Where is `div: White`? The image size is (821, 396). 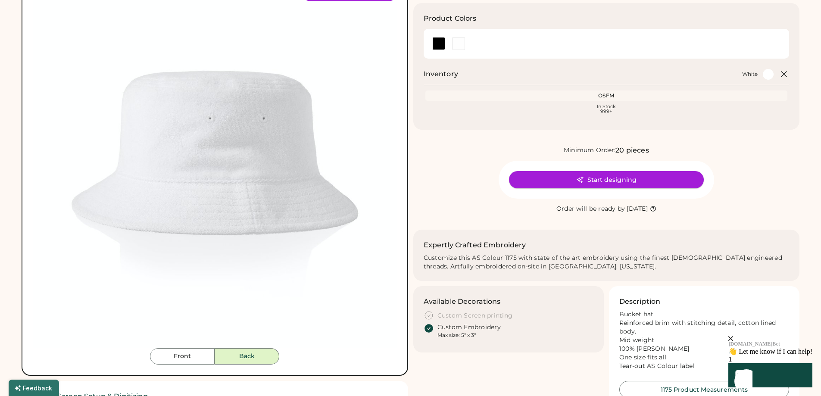
div: White is located at coordinates (750, 74).